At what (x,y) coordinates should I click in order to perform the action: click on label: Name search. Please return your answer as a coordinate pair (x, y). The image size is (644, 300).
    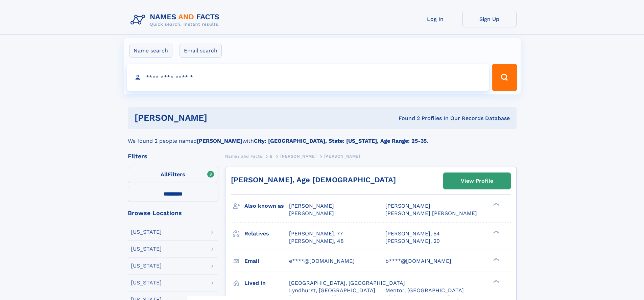
    Looking at the image, I should click on (151, 51).